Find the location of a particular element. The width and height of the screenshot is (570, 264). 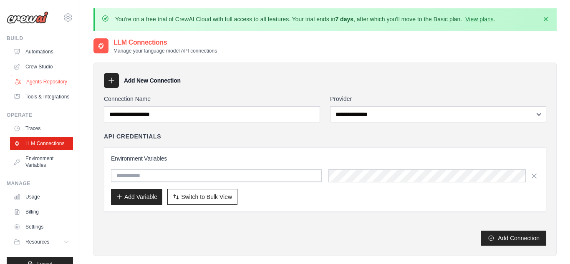

a: Agents Repository is located at coordinates (42, 82).